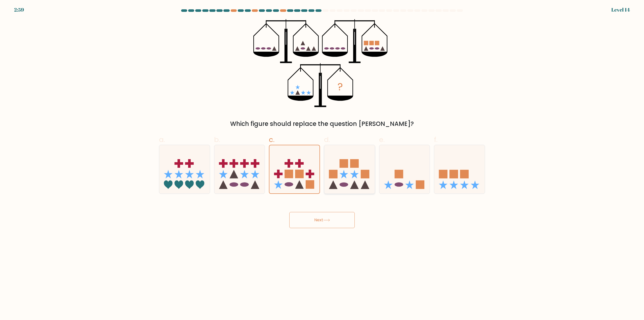 Image resolution: width=644 pixels, height=320 pixels. What do you see at coordinates (327, 140) in the screenshot?
I see `span: d.` at bounding box center [327, 140].